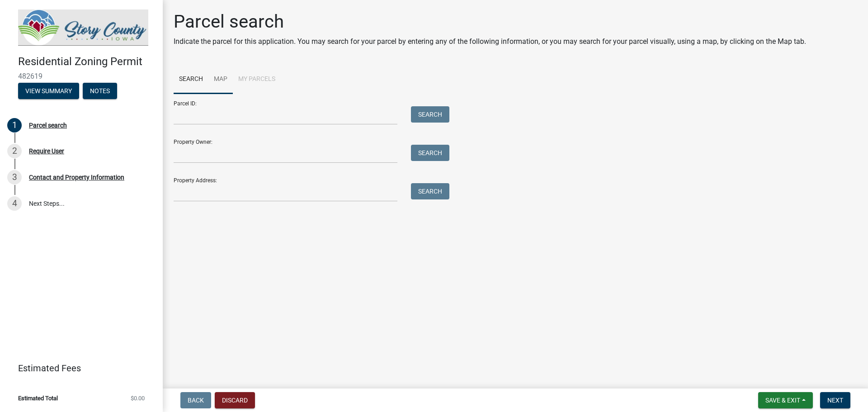 The height and width of the screenshot is (412, 868). I want to click on h4: Residential Zoning Permit, so click(87, 61).